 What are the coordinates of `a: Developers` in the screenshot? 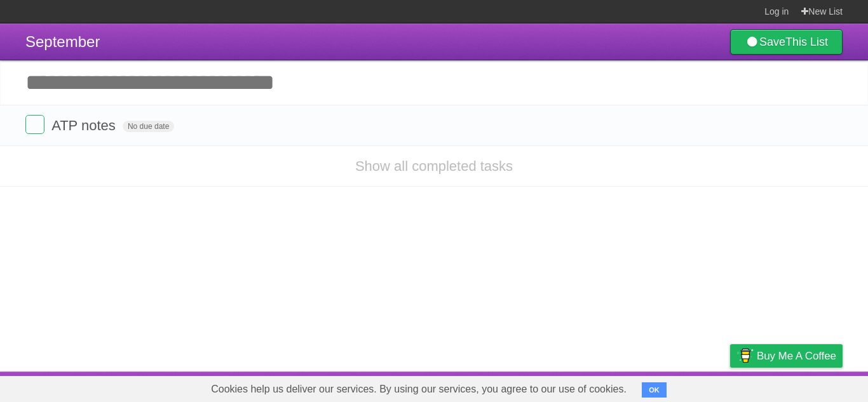 It's located at (629, 387).